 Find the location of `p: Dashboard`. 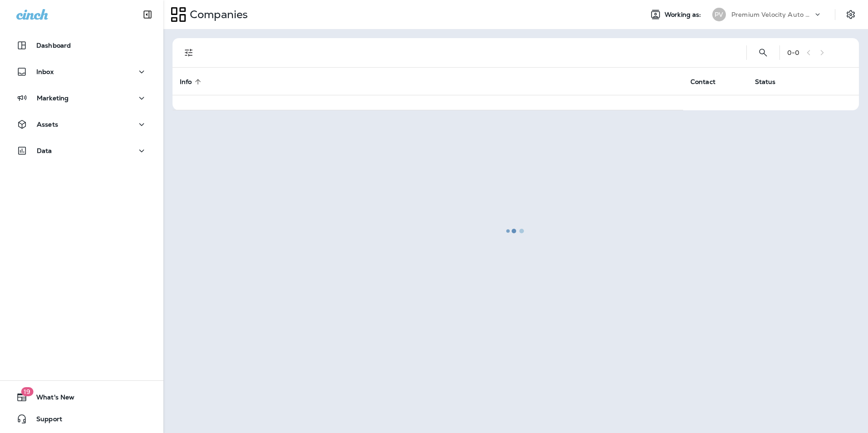

p: Dashboard is located at coordinates (54, 45).